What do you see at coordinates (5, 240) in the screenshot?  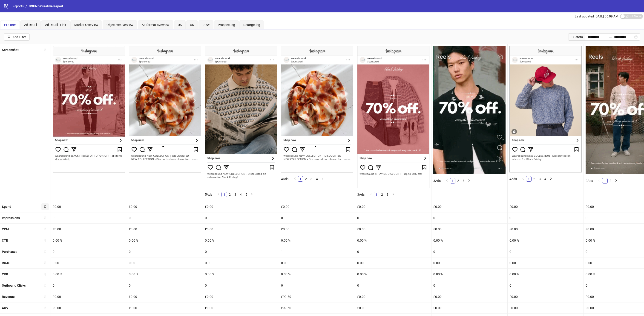 I see `b: CTR` at bounding box center [5, 240].